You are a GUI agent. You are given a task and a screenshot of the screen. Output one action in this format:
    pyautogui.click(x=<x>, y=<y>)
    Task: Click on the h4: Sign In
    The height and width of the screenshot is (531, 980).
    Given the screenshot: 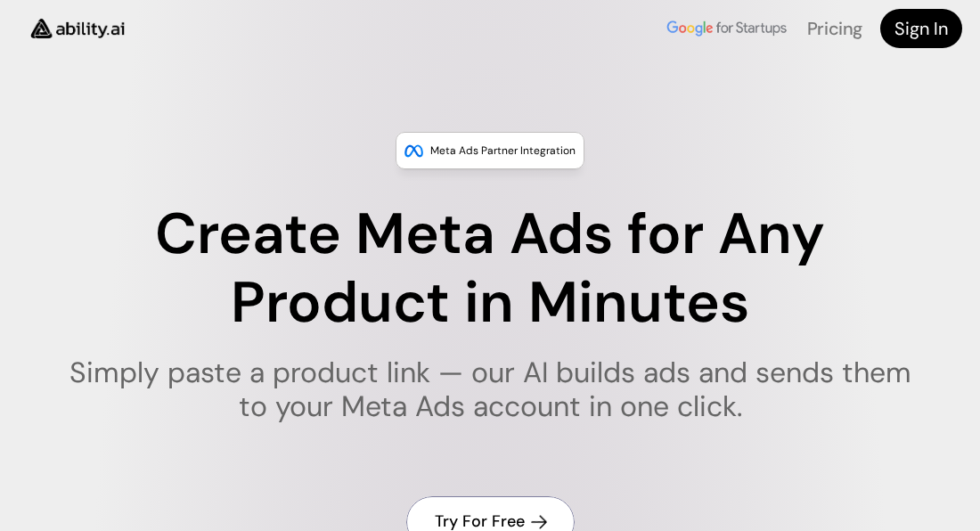 What is the action you would take?
    pyautogui.click(x=921, y=29)
    